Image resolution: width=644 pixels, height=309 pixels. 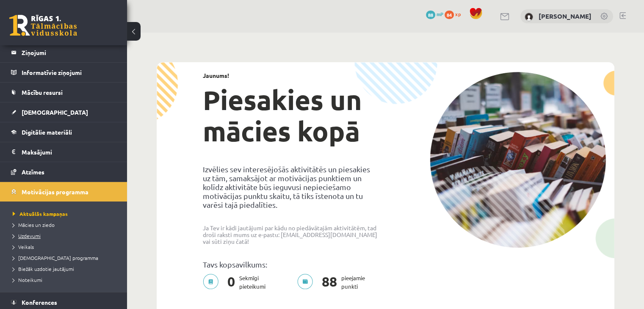 What do you see at coordinates (40, 214) in the screenshot?
I see `span: Aktuālās kampaņas` at bounding box center [40, 214].